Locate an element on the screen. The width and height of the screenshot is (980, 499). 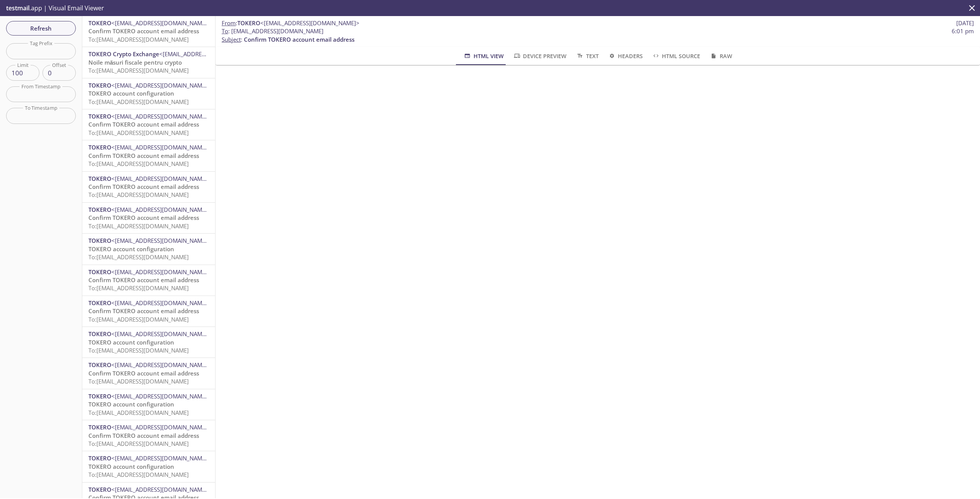
span: To is located at coordinates (225, 31).